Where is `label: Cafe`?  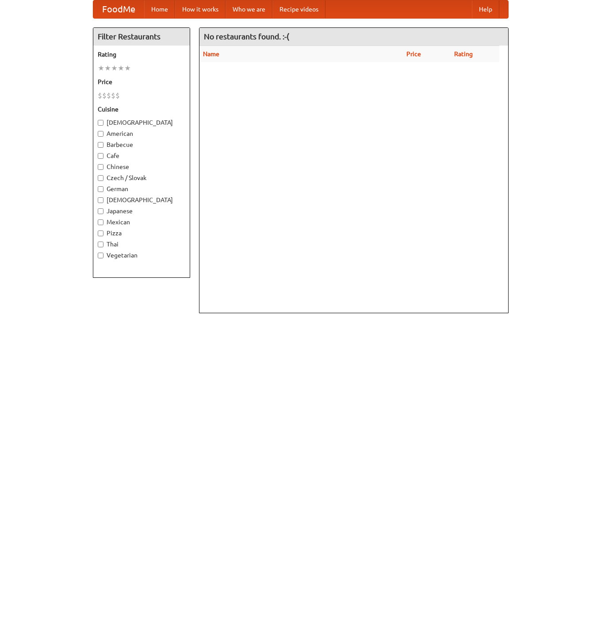
label: Cafe is located at coordinates (142, 156).